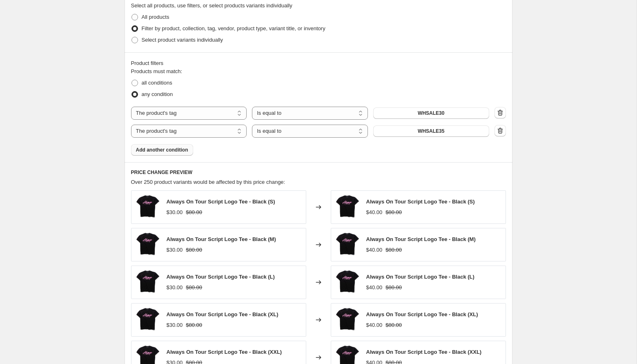  I want to click on button: Add another condition, so click(162, 150).